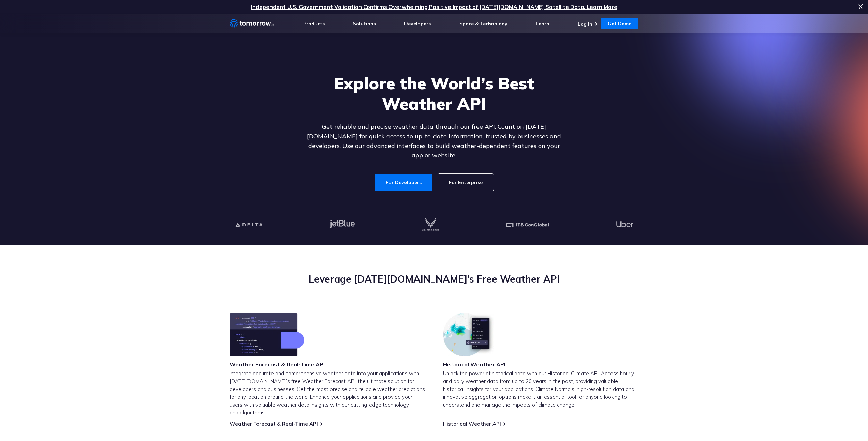 The height and width of the screenshot is (441, 868). I want to click on a: Solutions, so click(364, 24).